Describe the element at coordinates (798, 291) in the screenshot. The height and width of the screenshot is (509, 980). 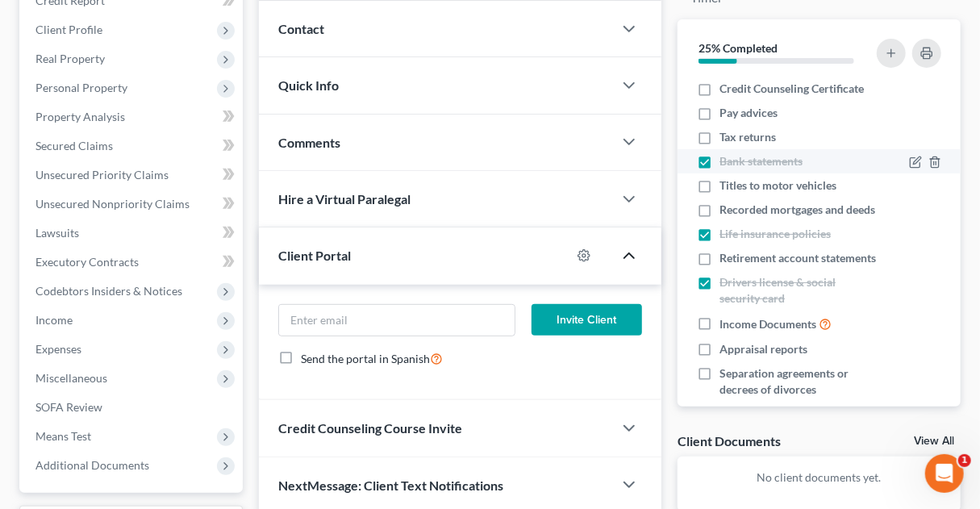
I see `span: Drivers license & social security card` at that location.